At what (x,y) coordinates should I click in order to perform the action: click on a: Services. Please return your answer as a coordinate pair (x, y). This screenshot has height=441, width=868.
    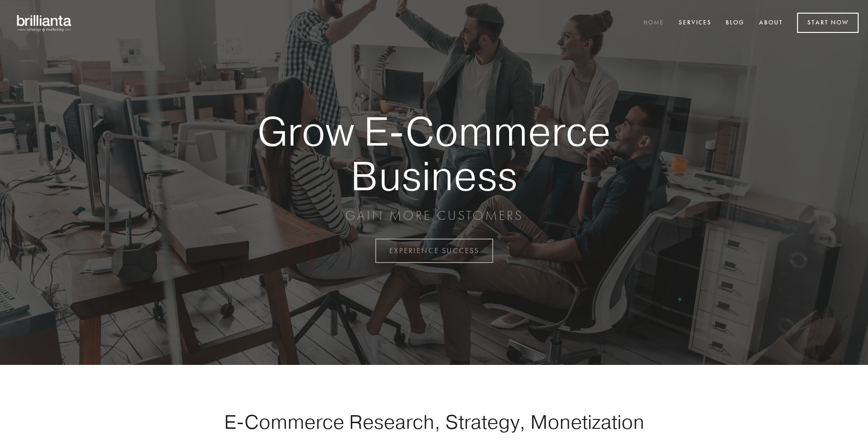
    Looking at the image, I should click on (695, 23).